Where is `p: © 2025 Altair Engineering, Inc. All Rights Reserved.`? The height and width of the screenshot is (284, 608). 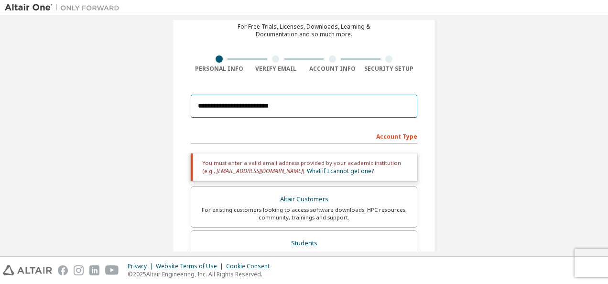 p: © 2025 Altair Engineering, Inc. All Rights Reserved. is located at coordinates (201, 274).